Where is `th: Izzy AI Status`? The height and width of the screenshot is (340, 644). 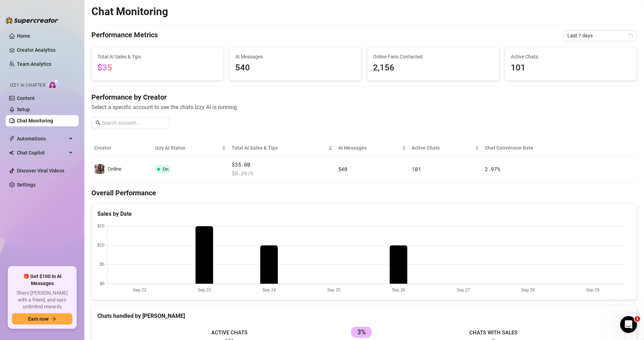 th: Izzy AI Status is located at coordinates (191, 148).